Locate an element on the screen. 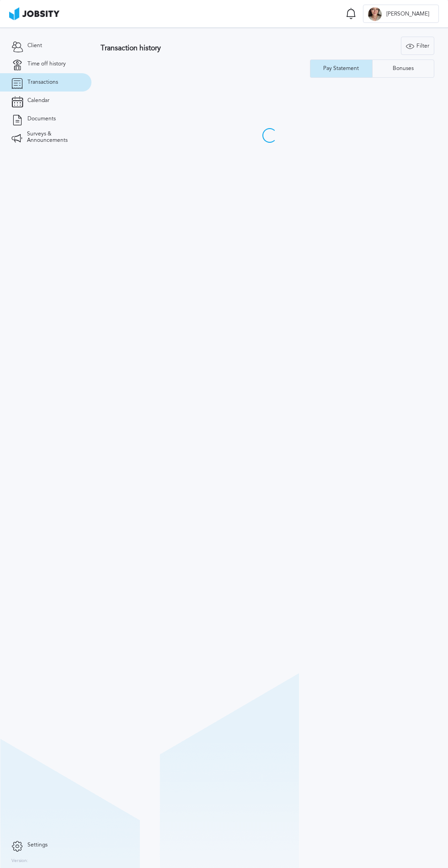 Image resolution: width=448 pixels, height=868 pixels. span: Documents is located at coordinates (42, 119).